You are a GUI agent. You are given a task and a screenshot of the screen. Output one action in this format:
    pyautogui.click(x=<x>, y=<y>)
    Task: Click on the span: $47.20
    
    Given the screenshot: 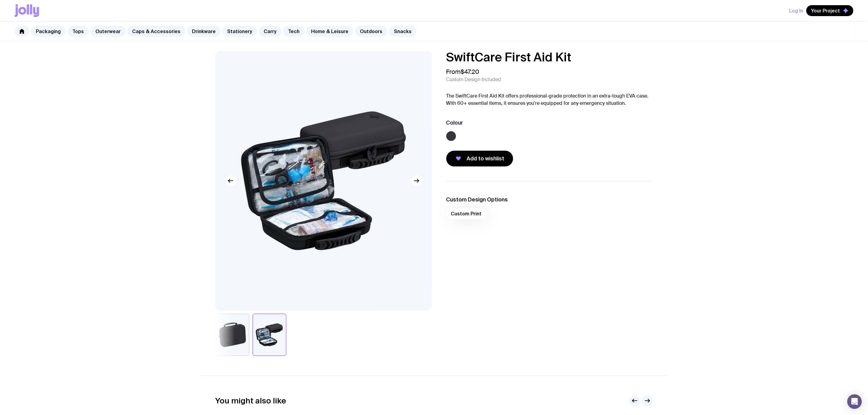 What is the action you would take?
    pyautogui.click(x=470, y=72)
    